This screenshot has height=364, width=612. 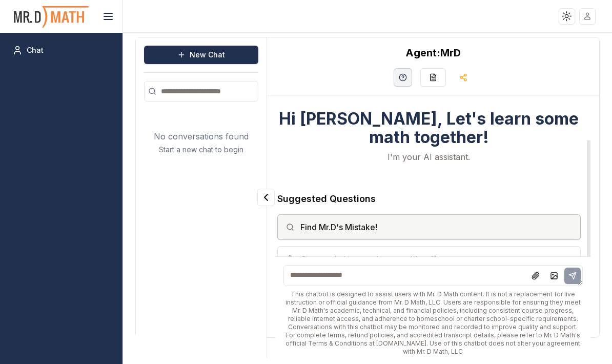 What do you see at coordinates (433, 53) in the screenshot?
I see `h2: MrD` at bounding box center [433, 53].